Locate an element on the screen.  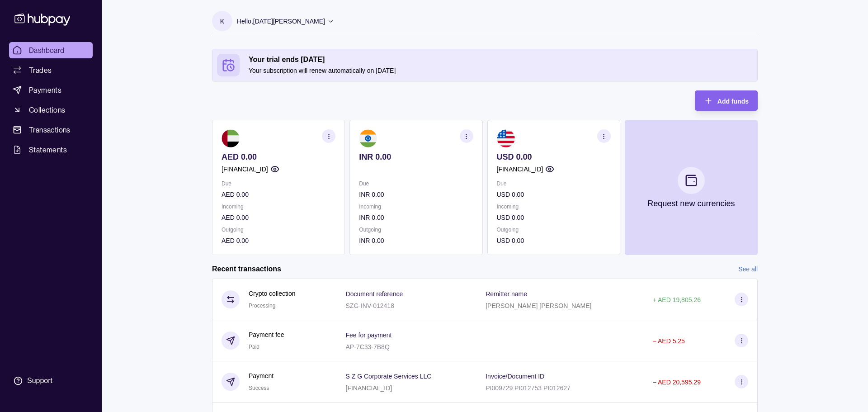
span: Paid is located at coordinates (254, 347).